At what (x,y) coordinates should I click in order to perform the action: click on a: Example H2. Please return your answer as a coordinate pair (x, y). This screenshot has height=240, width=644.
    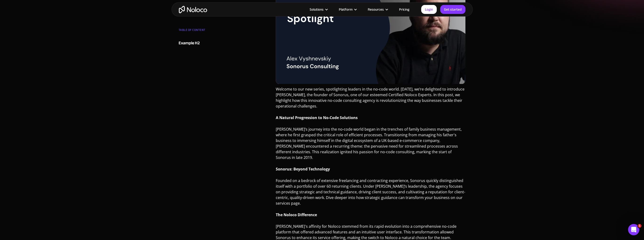
    Looking at the image, I should click on (207, 43).